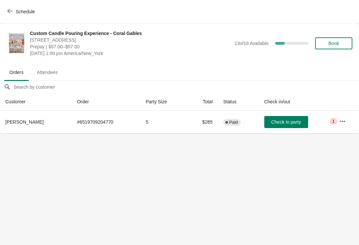  Describe the element at coordinates (239, 101) in the screenshot. I see `th: Status` at that location.